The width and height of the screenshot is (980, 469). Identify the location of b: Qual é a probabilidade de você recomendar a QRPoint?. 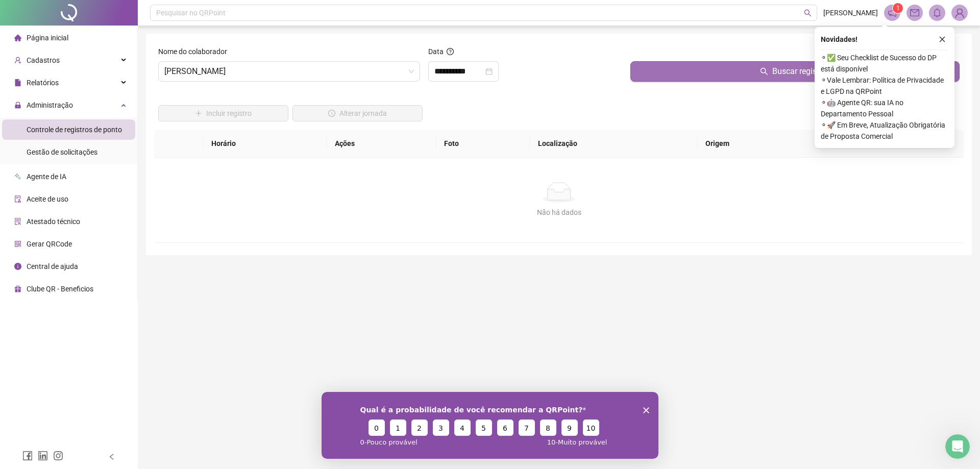
(150, 18).